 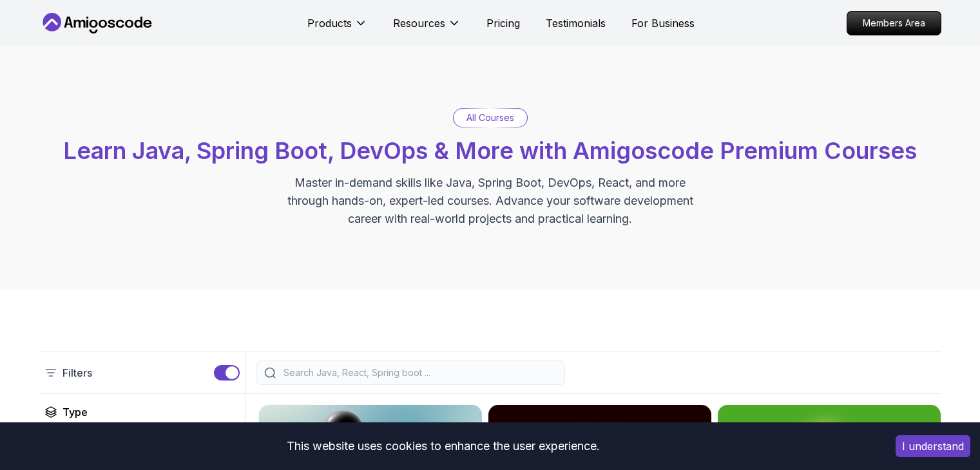 I want to click on a: Pricing, so click(x=503, y=23).